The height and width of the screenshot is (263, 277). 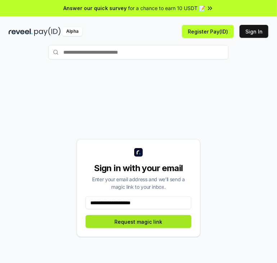 I want to click on span: for a chance to earn 10 USDT 📝, so click(x=167, y=8).